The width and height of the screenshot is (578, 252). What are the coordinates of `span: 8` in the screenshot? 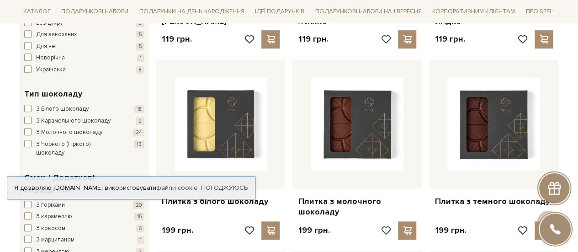 It's located at (140, 69).